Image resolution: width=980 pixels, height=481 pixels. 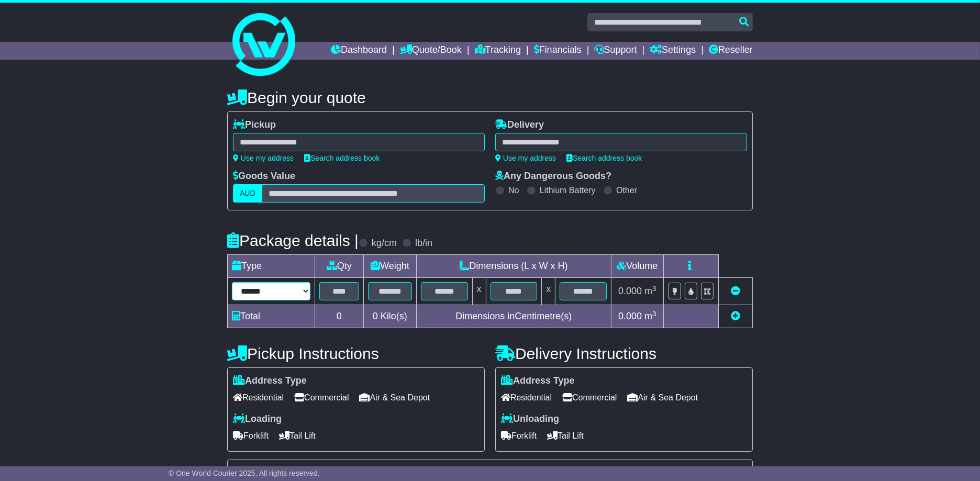 I want to click on a: Remove this item, so click(x=736, y=291).